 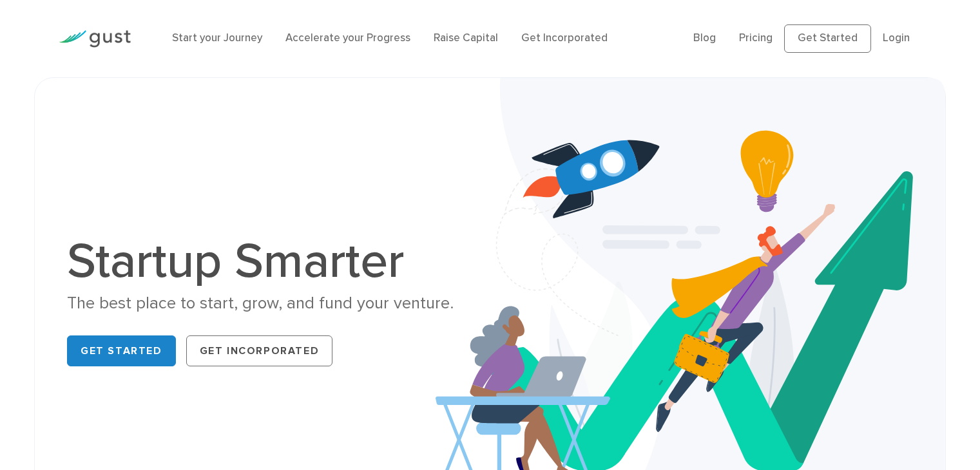 I want to click on a: Blog, so click(x=704, y=38).